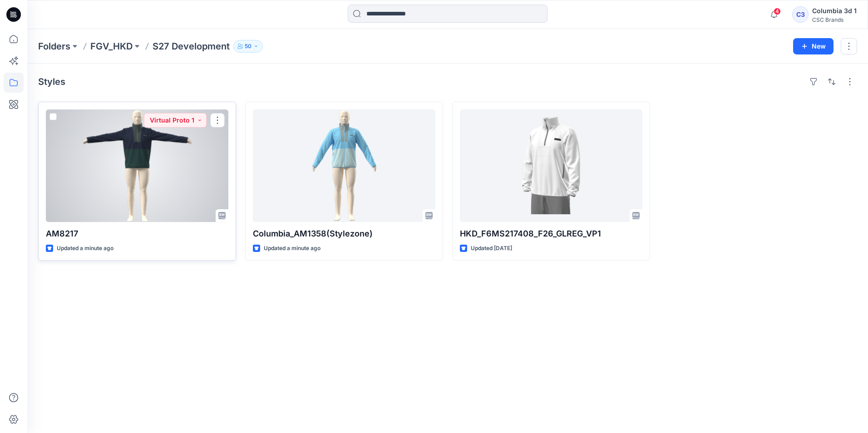  What do you see at coordinates (344, 234) in the screenshot?
I see `p: Columbia_AM1358(Stylezone)` at bounding box center [344, 234].